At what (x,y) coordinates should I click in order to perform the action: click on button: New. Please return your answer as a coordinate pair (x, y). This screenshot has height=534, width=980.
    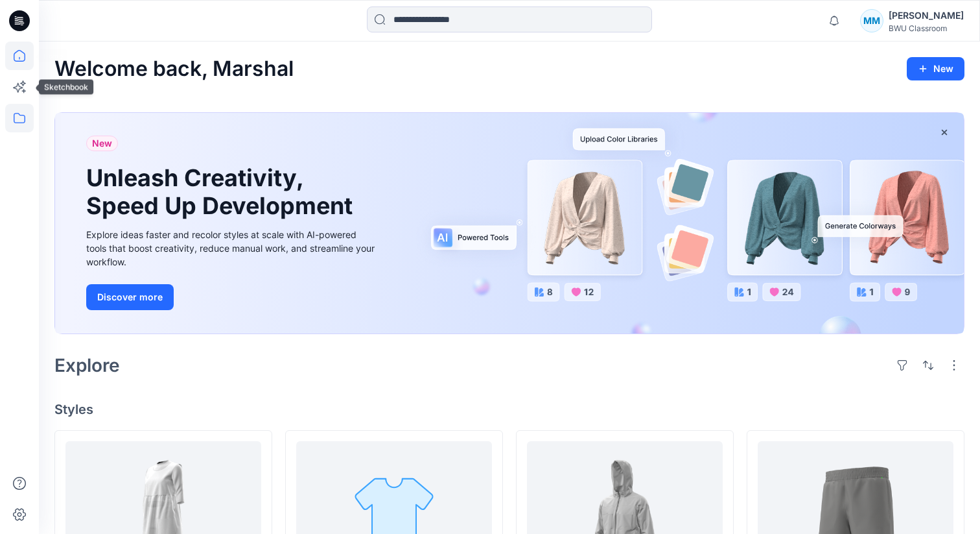
    Looking at the image, I should click on (935, 69).